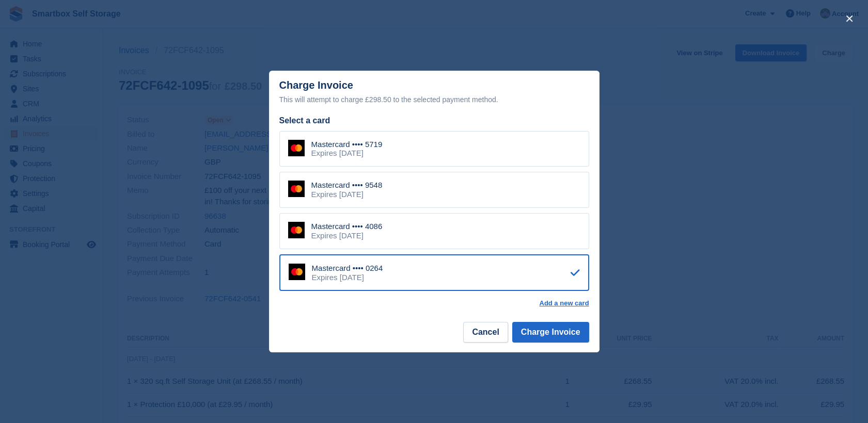 The image size is (868, 423). What do you see at coordinates (434, 121) in the screenshot?
I see `div: Select a card` at bounding box center [434, 121].